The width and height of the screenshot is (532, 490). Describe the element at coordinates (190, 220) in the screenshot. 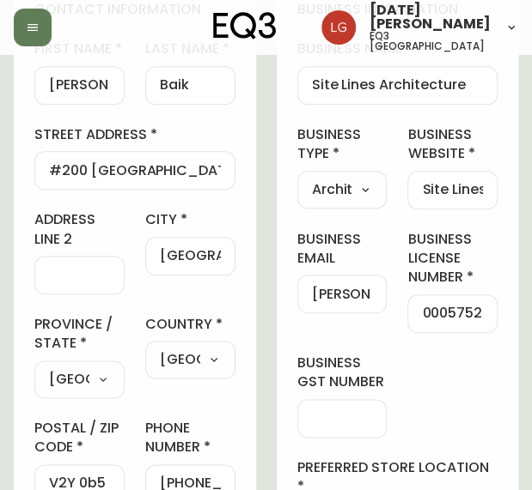

I see `label: city` at that location.